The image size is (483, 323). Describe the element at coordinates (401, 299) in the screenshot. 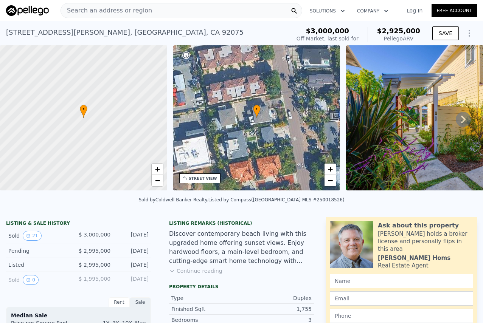

I see `input: Email` at that location.